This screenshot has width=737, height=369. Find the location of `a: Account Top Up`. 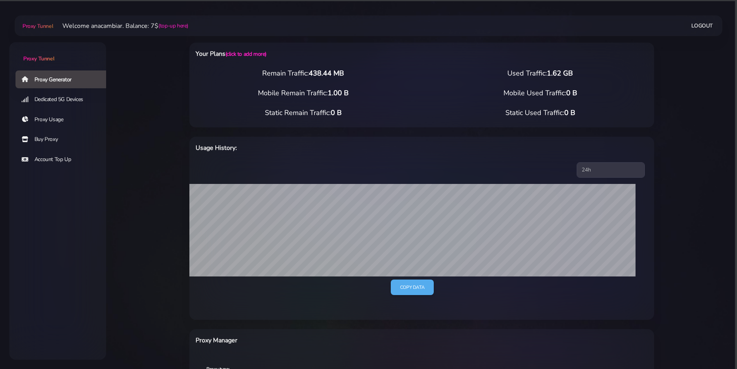

a: Account Top Up is located at coordinates (64, 160).